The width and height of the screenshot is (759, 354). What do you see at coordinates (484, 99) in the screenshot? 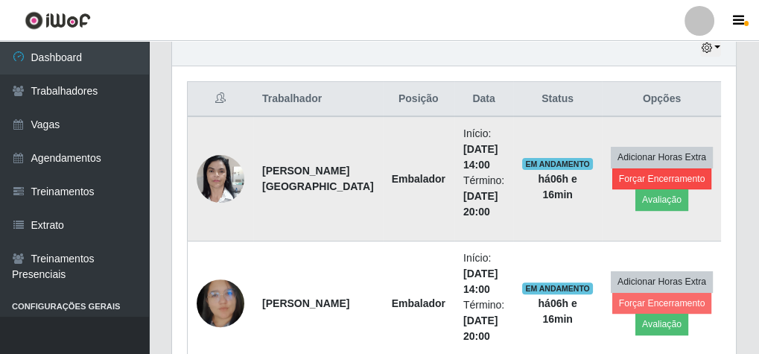
I see `th: Data` at bounding box center [484, 99].